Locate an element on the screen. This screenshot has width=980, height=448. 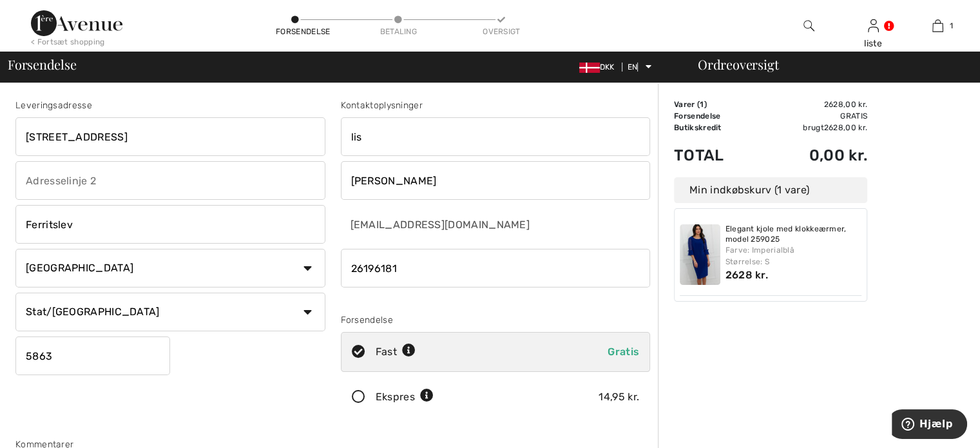
img: Mine oplysninger is located at coordinates (873, 25).